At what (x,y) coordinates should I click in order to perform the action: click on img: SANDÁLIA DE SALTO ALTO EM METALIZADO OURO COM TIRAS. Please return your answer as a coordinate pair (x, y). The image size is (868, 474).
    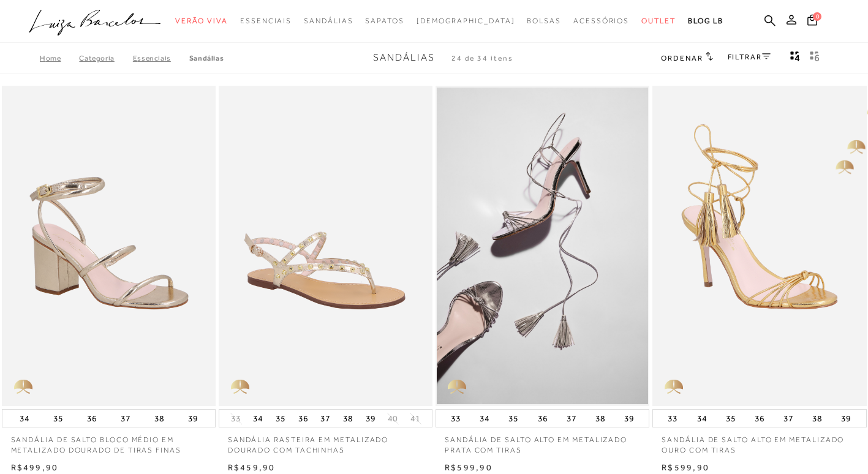
    Looking at the image, I should click on (759, 246).